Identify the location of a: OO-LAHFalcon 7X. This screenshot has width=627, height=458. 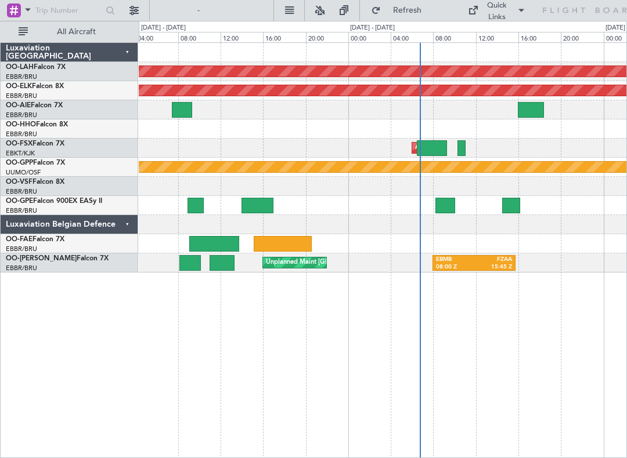
(35, 67).